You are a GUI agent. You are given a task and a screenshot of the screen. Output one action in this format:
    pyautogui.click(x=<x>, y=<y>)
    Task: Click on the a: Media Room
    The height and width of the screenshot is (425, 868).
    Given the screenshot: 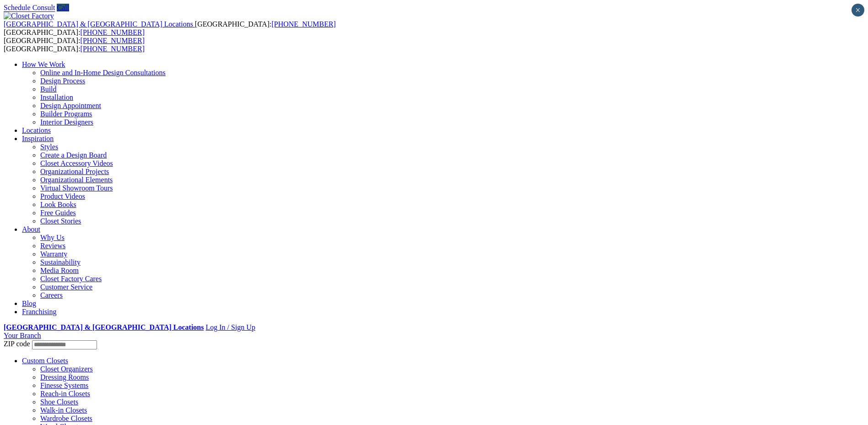 What is the action you would take?
    pyautogui.click(x=59, y=270)
    